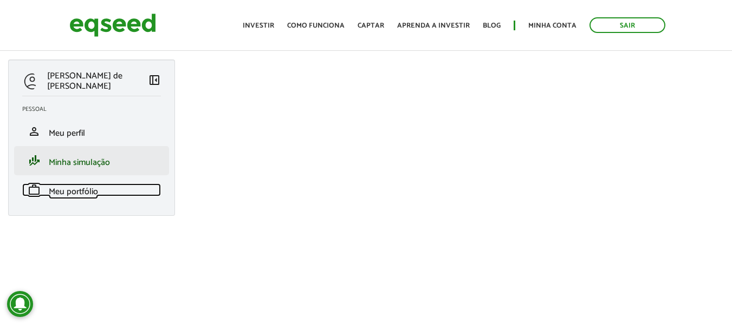 Image resolution: width=732 pixels, height=324 pixels. Describe the element at coordinates (154, 81) in the screenshot. I see `a: Colapsar menu` at that location.